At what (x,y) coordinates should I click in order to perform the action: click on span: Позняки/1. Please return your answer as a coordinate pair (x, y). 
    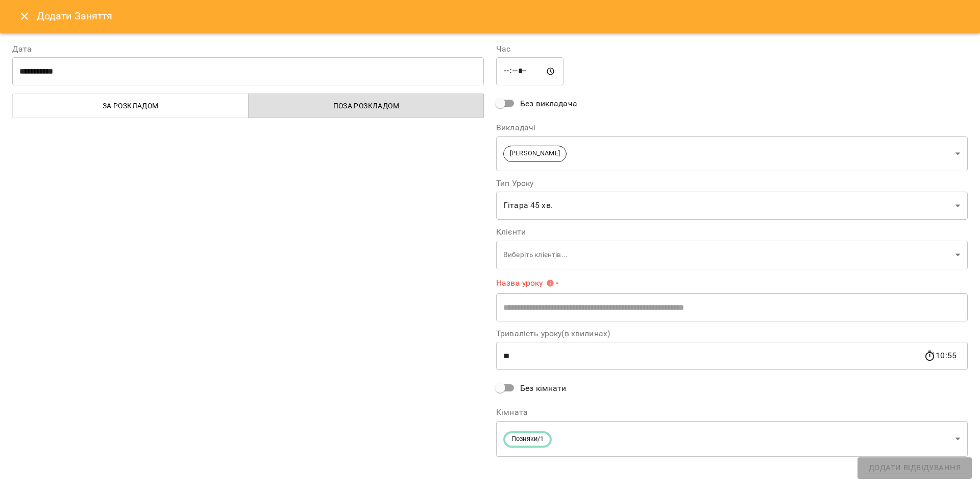
    Looking at the image, I should click on (527, 439).